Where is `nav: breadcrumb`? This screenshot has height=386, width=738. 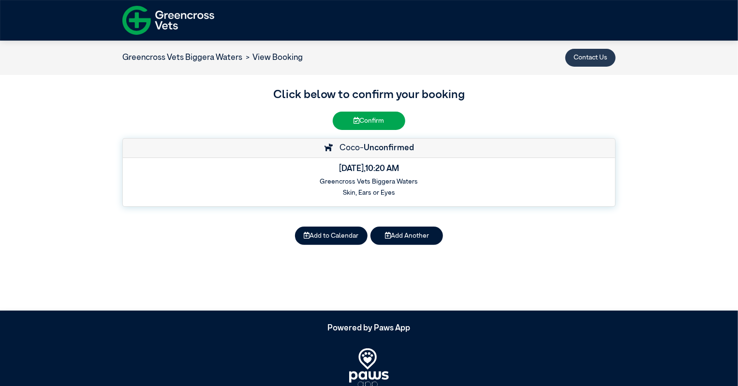
nav: breadcrumb is located at coordinates (213, 58).